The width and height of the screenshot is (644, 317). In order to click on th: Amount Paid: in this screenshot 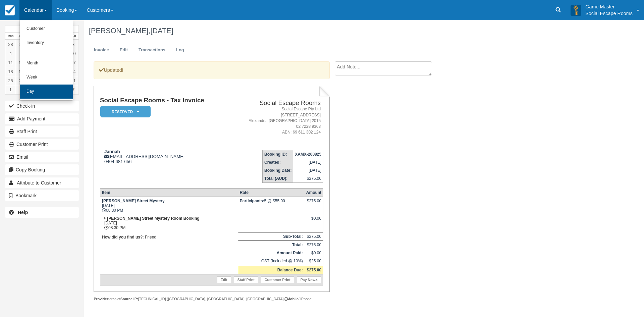, I will do `click(271, 252)`.